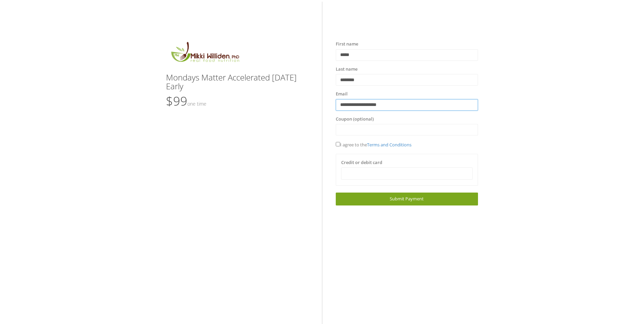  Describe the element at coordinates (374, 145) in the screenshot. I see `span: I agree to the` at that location.